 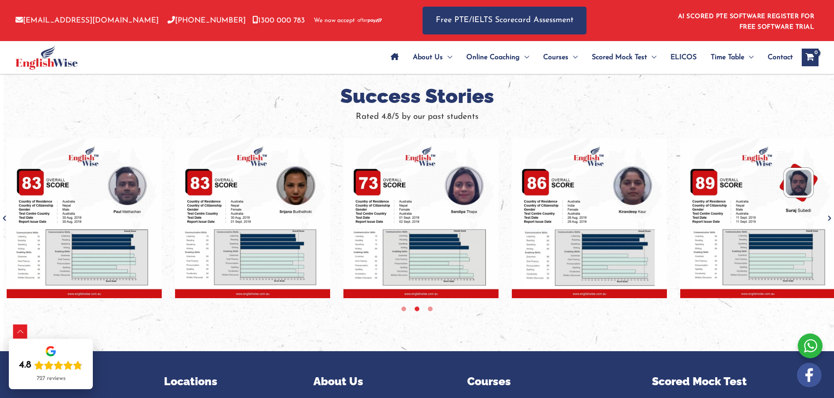 What do you see at coordinates (379, 382) in the screenshot?
I see `p: About Us` at bounding box center [379, 382].